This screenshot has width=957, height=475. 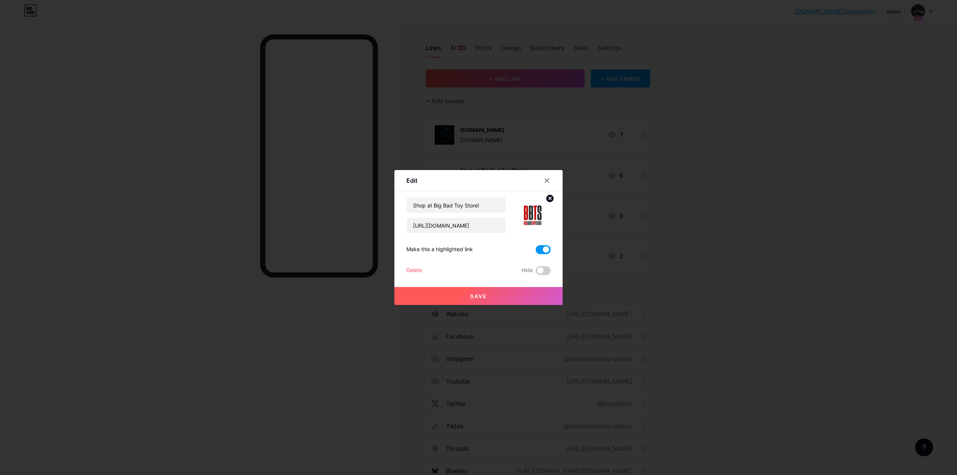 I want to click on div: Delete, so click(x=414, y=271).